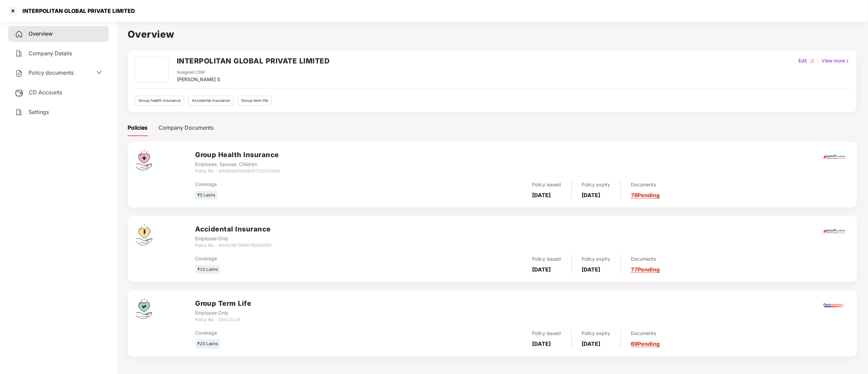 The image size is (868, 374). I want to click on div: Employee, Spouse, Children, so click(237, 164).